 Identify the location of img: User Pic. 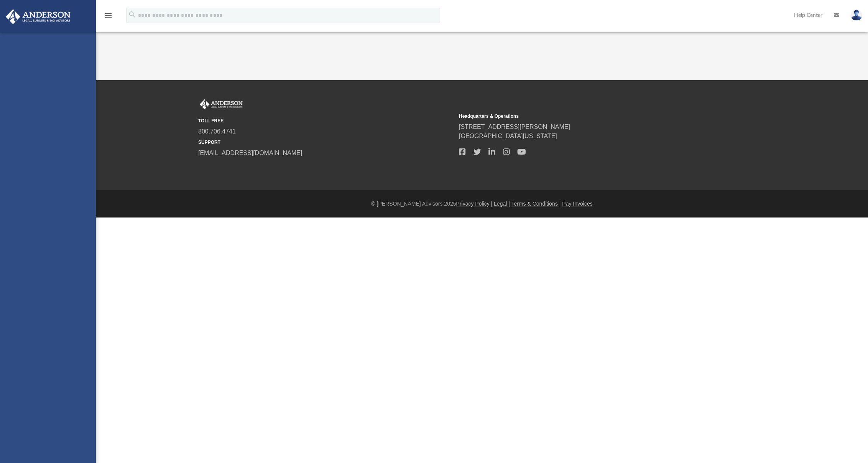
(856, 15).